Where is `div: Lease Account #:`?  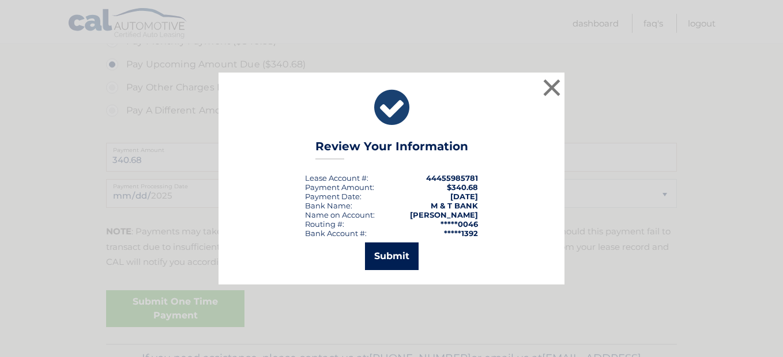
div: Lease Account #: is located at coordinates (337, 178).